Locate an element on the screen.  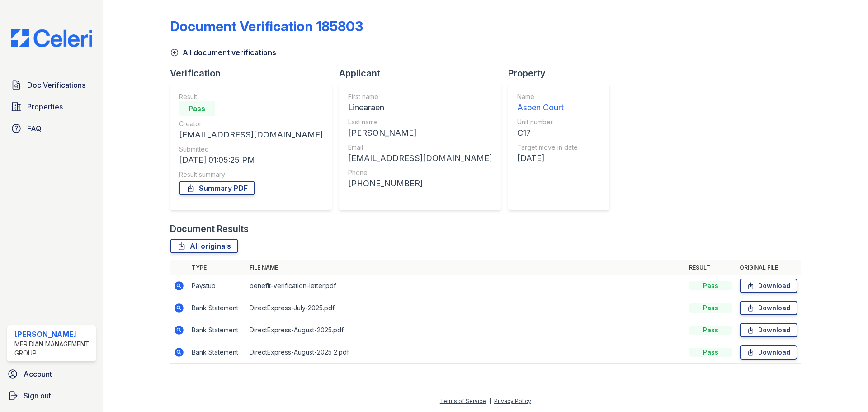
img: CE_Logo_Blue-a8612792a0a2168367f1c8372b55b34899dd931a85d93a1a3d3e32e68fde9ad4.png is located at coordinates (52, 38).